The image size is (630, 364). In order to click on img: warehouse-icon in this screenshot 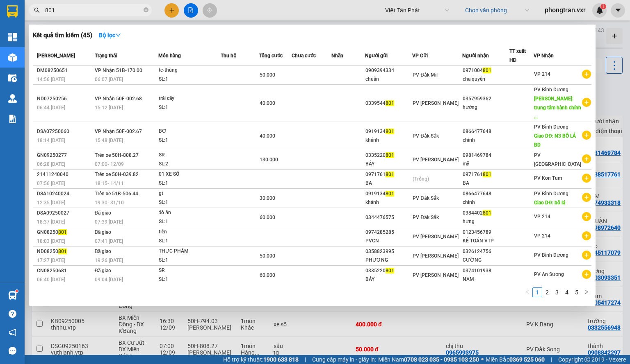, I will do `click(12, 295)`.